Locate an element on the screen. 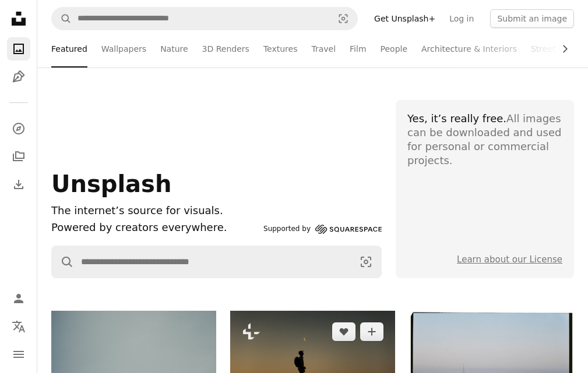 This screenshot has width=588, height=373. p: Powered by creators everywhere. is located at coordinates (155, 227).